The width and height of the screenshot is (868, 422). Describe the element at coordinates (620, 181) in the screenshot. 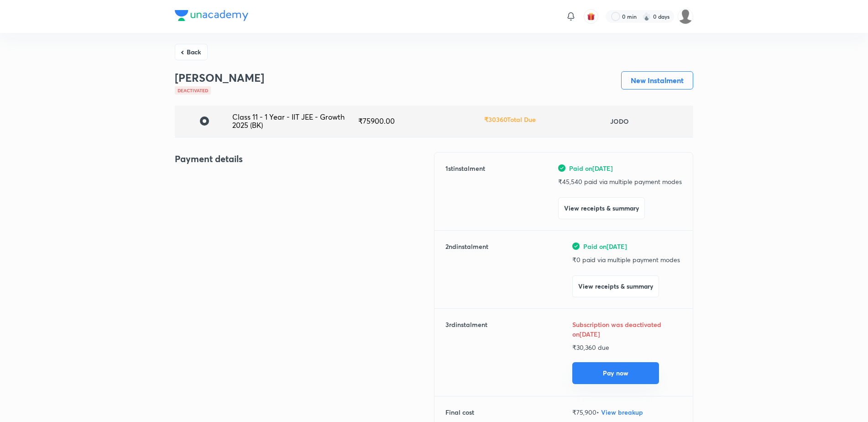

I see `p: ₹ 45,540 paid via multiple payment modes` at that location.